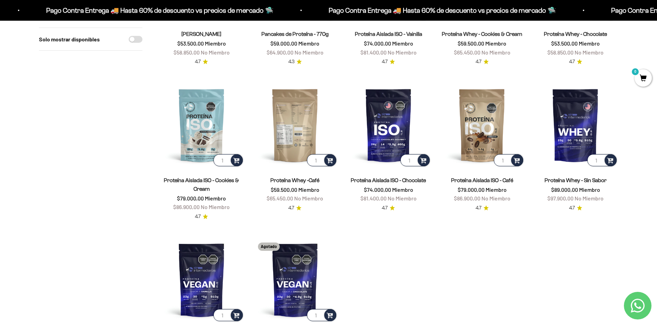 Image resolution: width=657 pixels, height=326 pixels. I want to click on a: Proteína Aislada ISO - Vainilla, so click(388, 34).